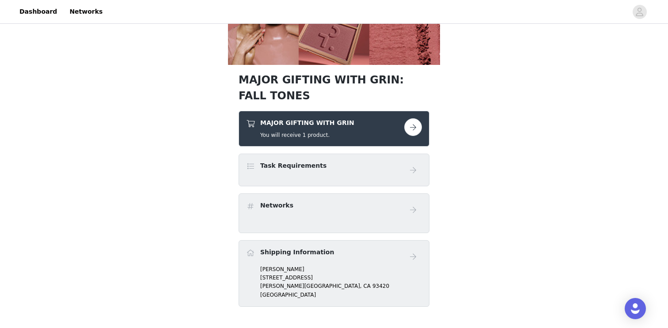 This screenshot has height=328, width=668. I want to click on div: MAJOR GIFTING WITH GRIN, so click(334, 128).